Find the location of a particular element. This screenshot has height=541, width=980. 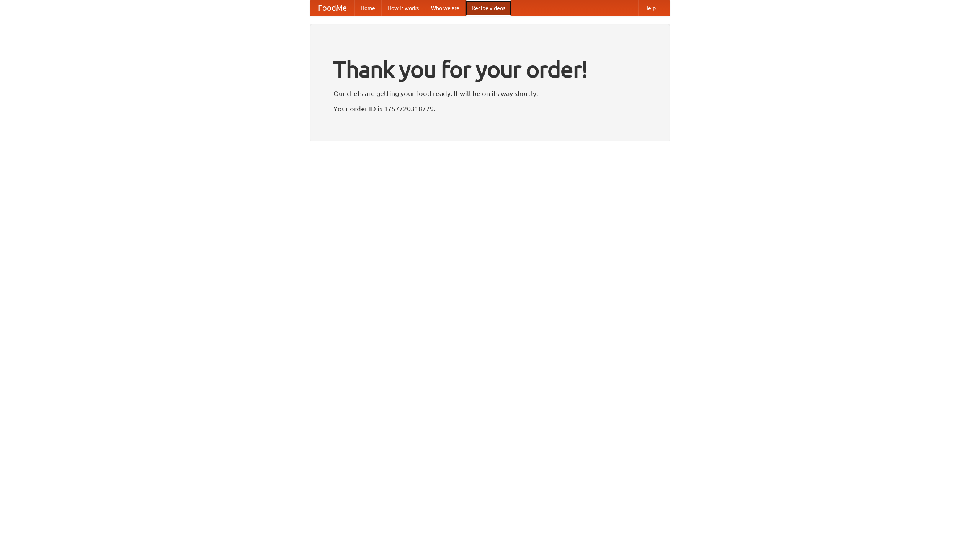

a: Who we are is located at coordinates (445, 8).